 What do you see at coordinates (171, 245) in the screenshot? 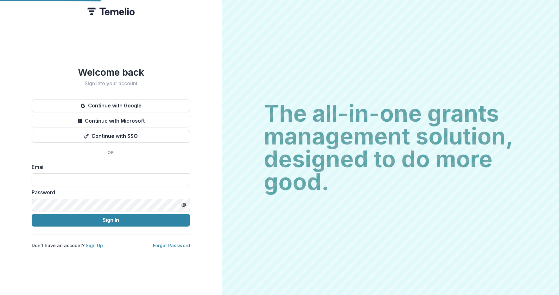
I see `a: Forgot Password` at bounding box center [171, 245].